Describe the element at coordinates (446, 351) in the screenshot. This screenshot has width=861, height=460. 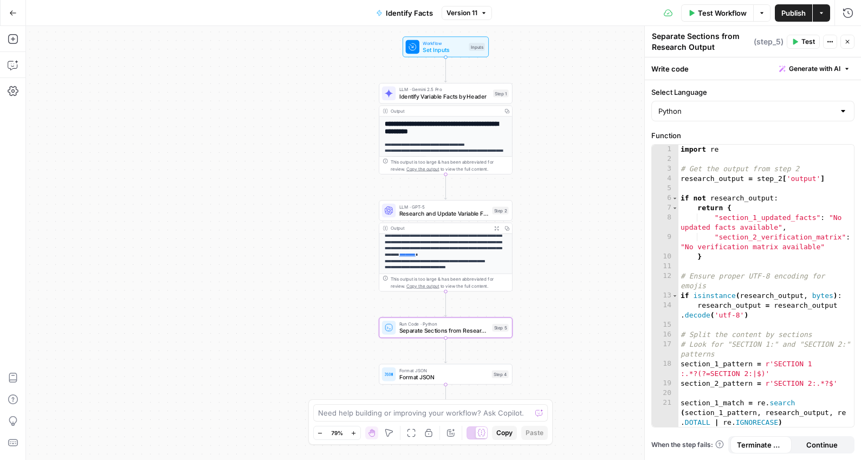
I see `g: Edge from step_5 to step_4` at that location.